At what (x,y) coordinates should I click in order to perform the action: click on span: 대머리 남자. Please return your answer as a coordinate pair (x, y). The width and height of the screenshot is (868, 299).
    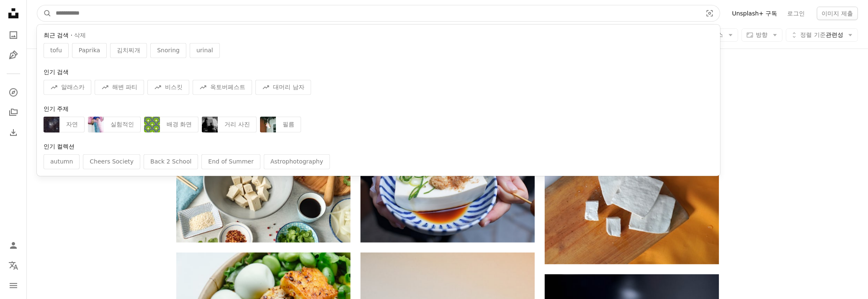
    Looking at the image, I should click on (288, 88).